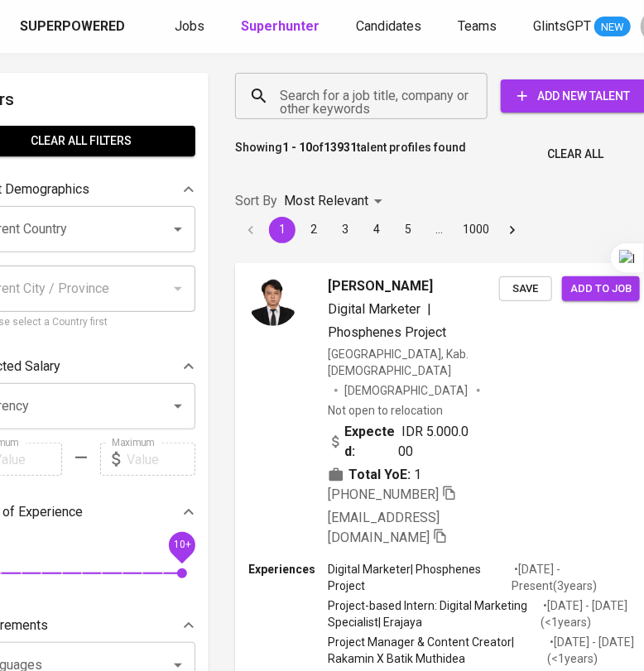 Image resolution: width=644 pixels, height=671 pixels. What do you see at coordinates (601, 289) in the screenshot?
I see `span: Add to job` at bounding box center [601, 289].